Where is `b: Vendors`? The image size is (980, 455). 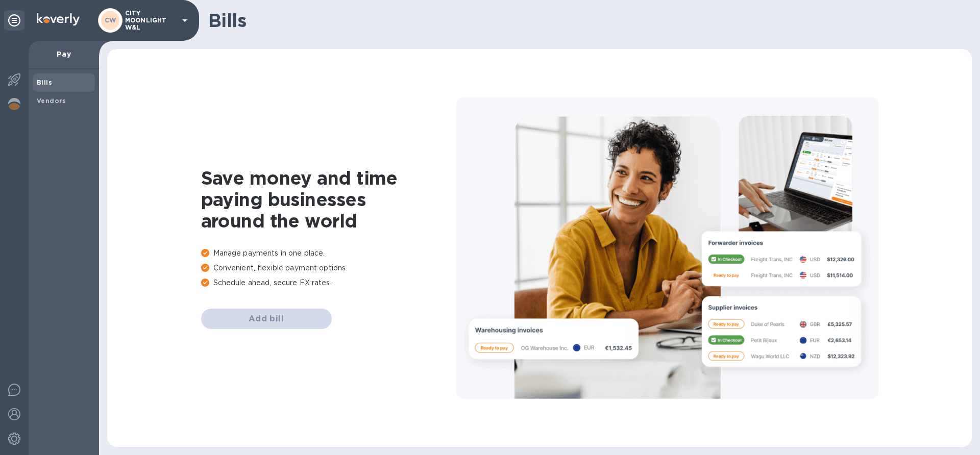 b: Vendors is located at coordinates (52, 100).